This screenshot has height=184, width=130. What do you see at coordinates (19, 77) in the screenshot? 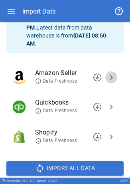
I see `img: Amazon Seller` at bounding box center [19, 77].